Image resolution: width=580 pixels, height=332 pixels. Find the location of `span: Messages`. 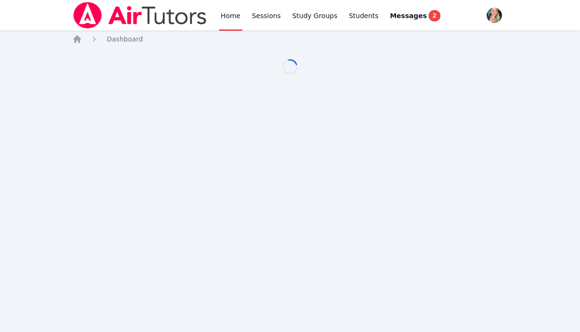

span: Messages is located at coordinates (408, 16).